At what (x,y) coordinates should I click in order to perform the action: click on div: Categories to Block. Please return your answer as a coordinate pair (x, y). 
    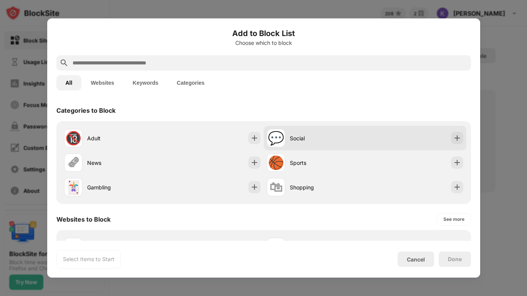
    Looking at the image, I should click on (86, 110).